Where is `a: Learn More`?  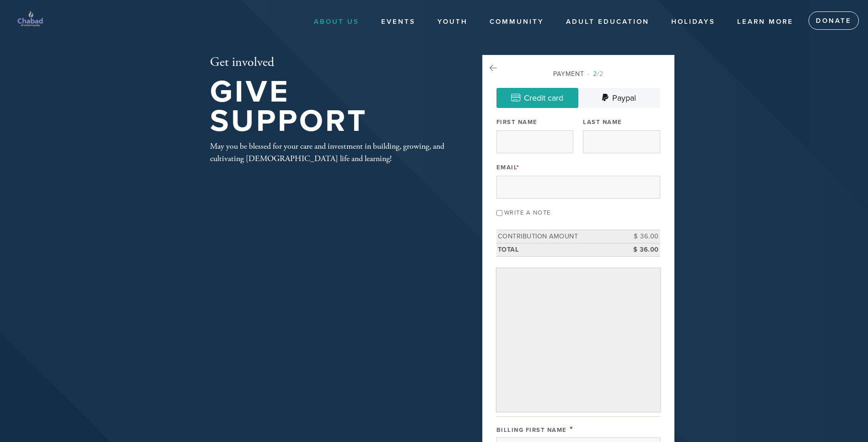
a: Learn More is located at coordinates (765, 22).